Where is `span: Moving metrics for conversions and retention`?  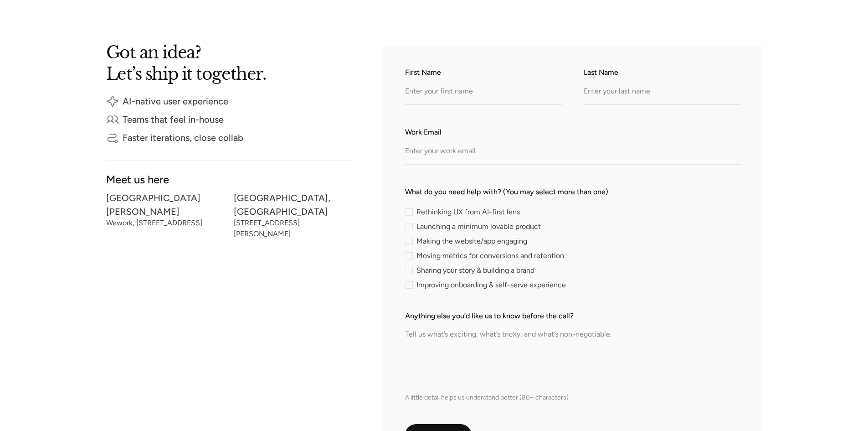
span: Moving metrics for conversions and retention is located at coordinates (490, 256).